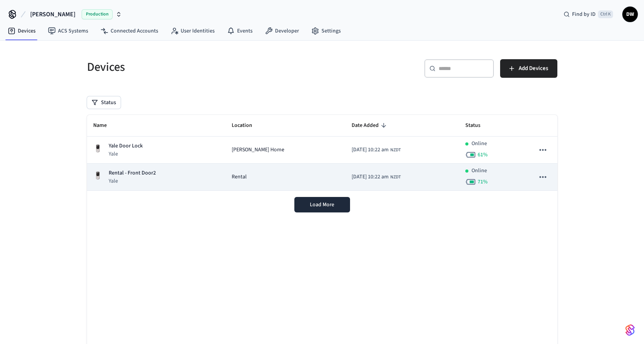 The image size is (644, 344). Describe the element at coordinates (326, 31) in the screenshot. I see `a: Settings` at that location.